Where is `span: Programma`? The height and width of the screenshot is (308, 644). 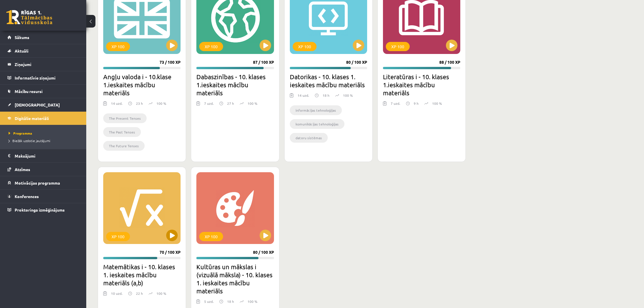
span: Programma is located at coordinates (20, 133).